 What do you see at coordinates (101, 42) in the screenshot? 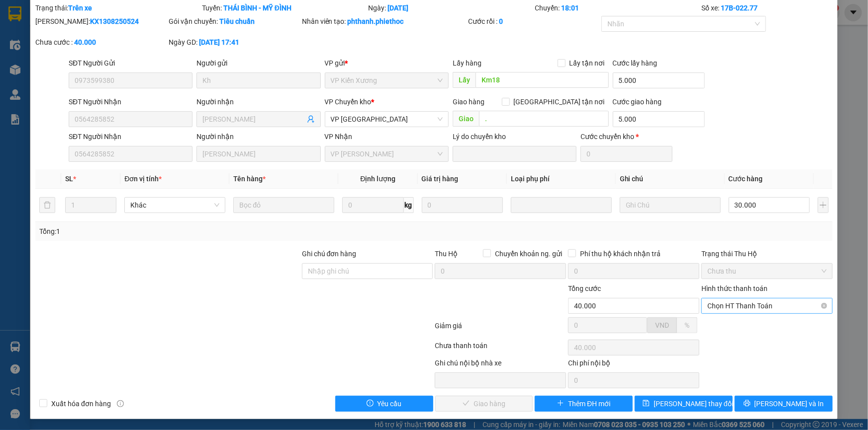
I see `div: Chưa cước :` at bounding box center [101, 42].